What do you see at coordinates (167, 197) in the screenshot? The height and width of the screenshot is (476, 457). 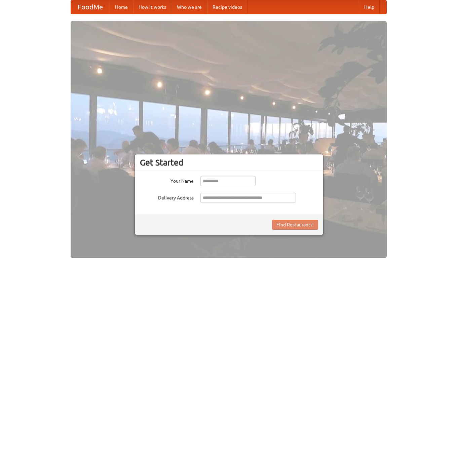 I see `label: Delivery Address` at bounding box center [167, 197].